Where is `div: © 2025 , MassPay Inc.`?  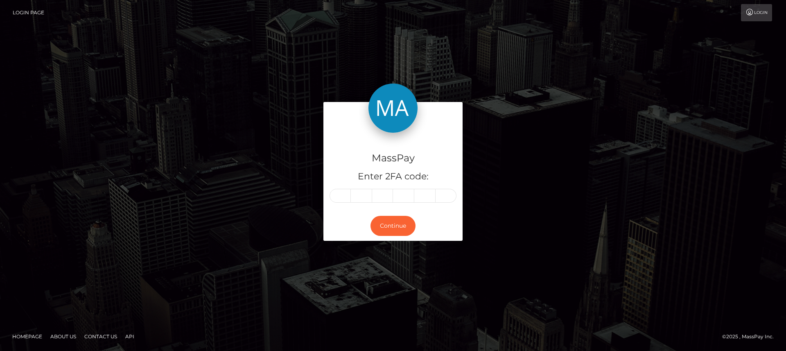 div: © 2025 , MassPay Inc. is located at coordinates (750, 336).